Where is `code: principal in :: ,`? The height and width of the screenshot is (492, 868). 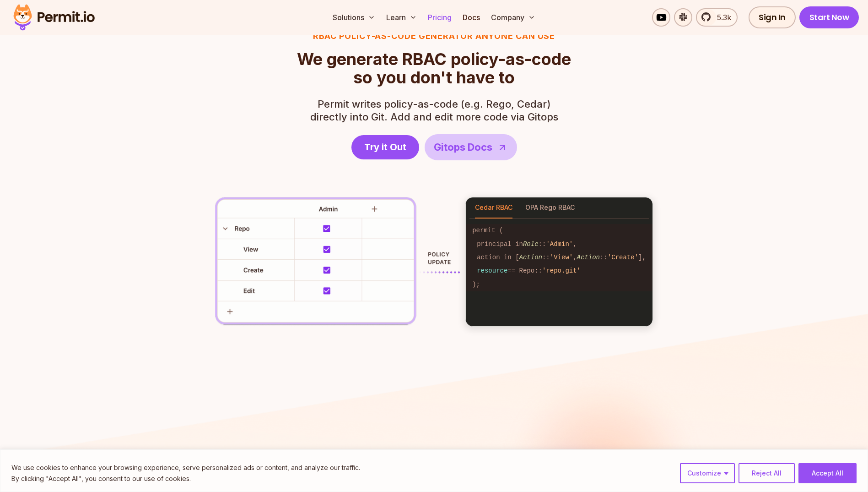
code: principal in :: , is located at coordinates (559, 243).